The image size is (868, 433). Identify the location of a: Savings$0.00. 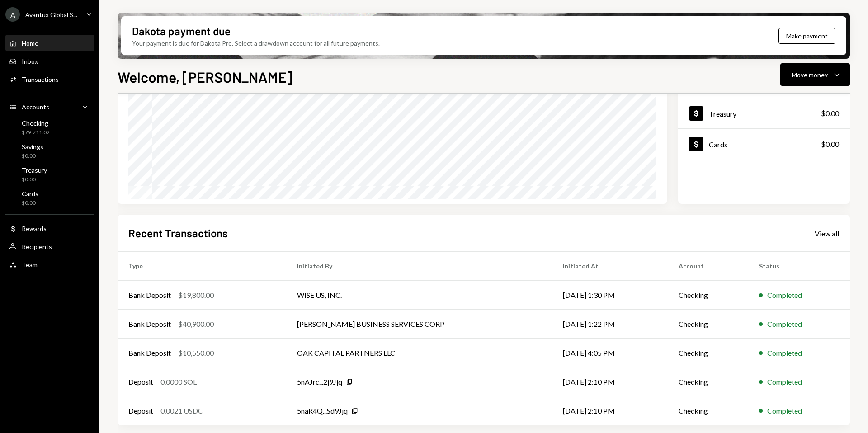
(50, 151).